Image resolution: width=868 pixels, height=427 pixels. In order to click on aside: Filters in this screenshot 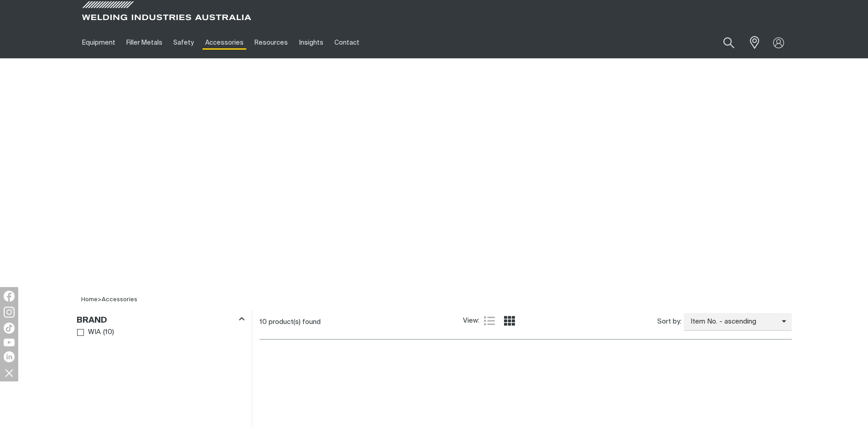, I will do `click(160, 325)`.